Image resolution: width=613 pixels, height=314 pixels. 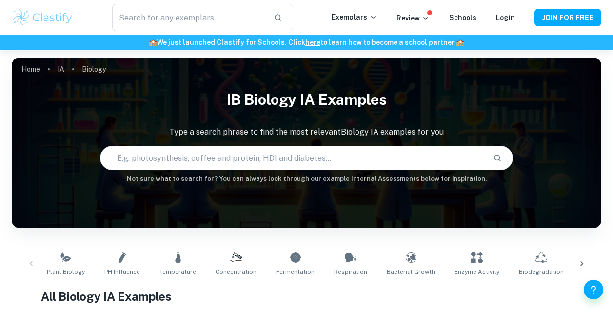 I want to click on input: Search for any exemplars..., so click(x=189, y=18).